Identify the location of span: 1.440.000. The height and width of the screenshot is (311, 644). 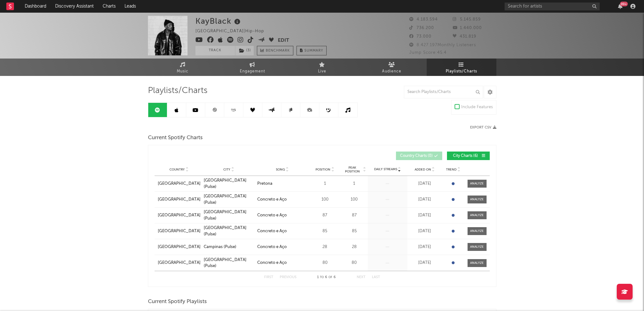
(467, 28).